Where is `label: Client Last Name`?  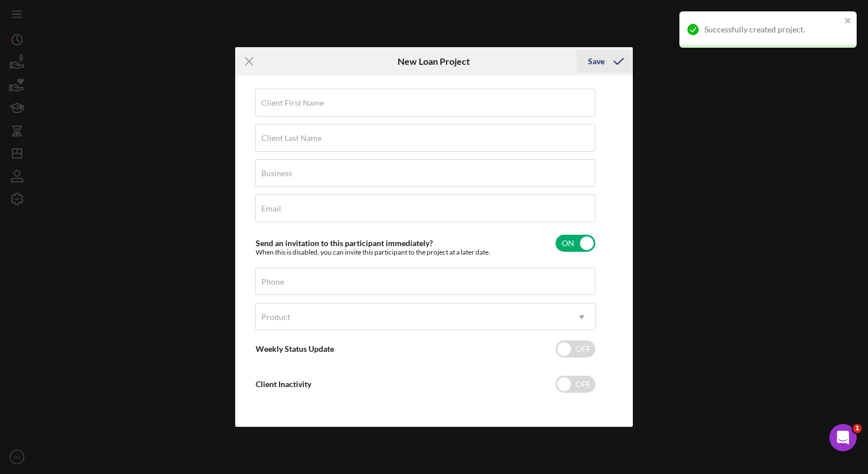
label: Client Last Name is located at coordinates (291, 138).